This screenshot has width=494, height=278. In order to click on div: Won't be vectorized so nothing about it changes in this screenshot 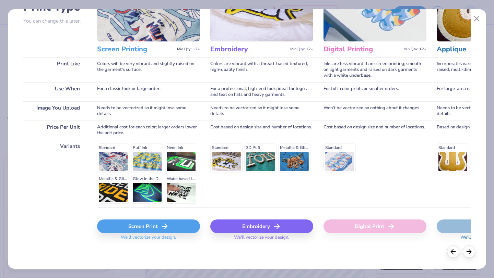, I will do `click(375, 111)`.